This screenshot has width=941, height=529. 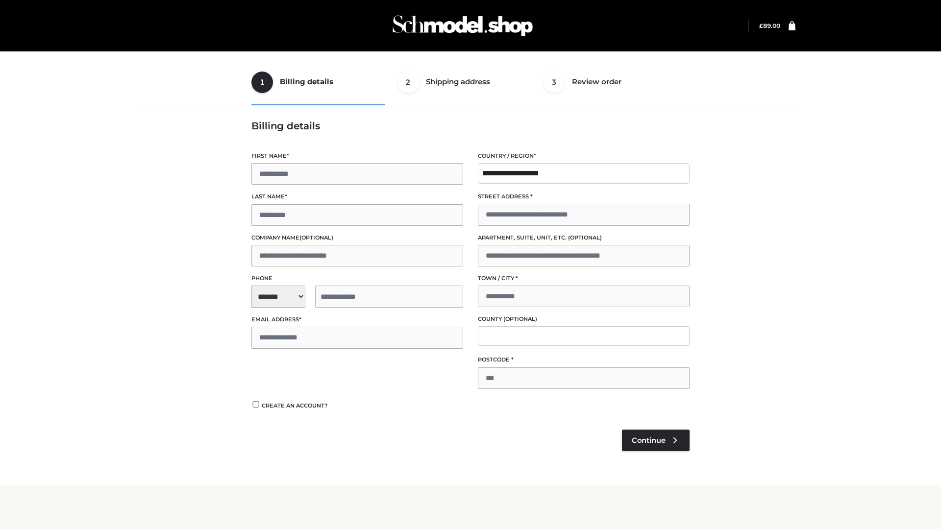 I want to click on label: County, so click(x=584, y=319).